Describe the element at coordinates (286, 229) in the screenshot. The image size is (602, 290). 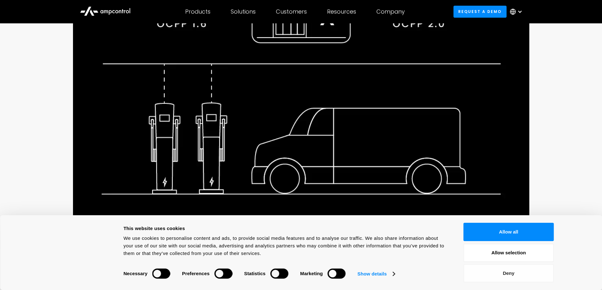
I see `div: This website uses cookies` at that location.